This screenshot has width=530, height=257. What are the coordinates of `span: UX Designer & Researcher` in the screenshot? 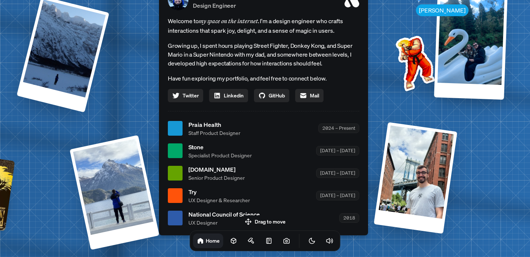 It's located at (219, 200).